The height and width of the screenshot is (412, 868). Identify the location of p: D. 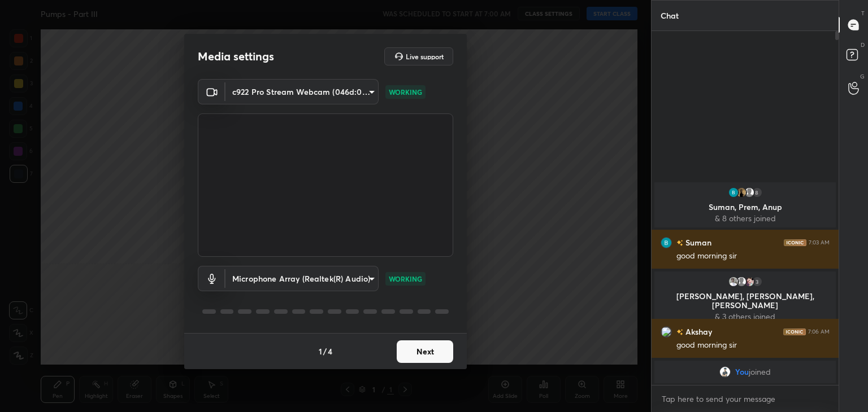
(863, 45).